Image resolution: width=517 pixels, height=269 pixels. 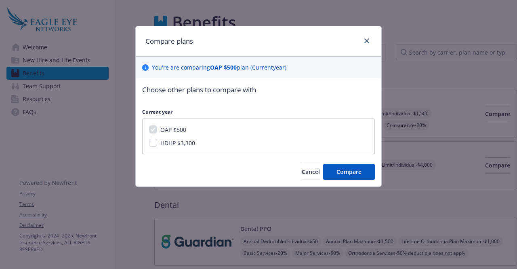 What do you see at coordinates (223, 67) in the screenshot?
I see `b: OAP $500` at bounding box center [223, 67].